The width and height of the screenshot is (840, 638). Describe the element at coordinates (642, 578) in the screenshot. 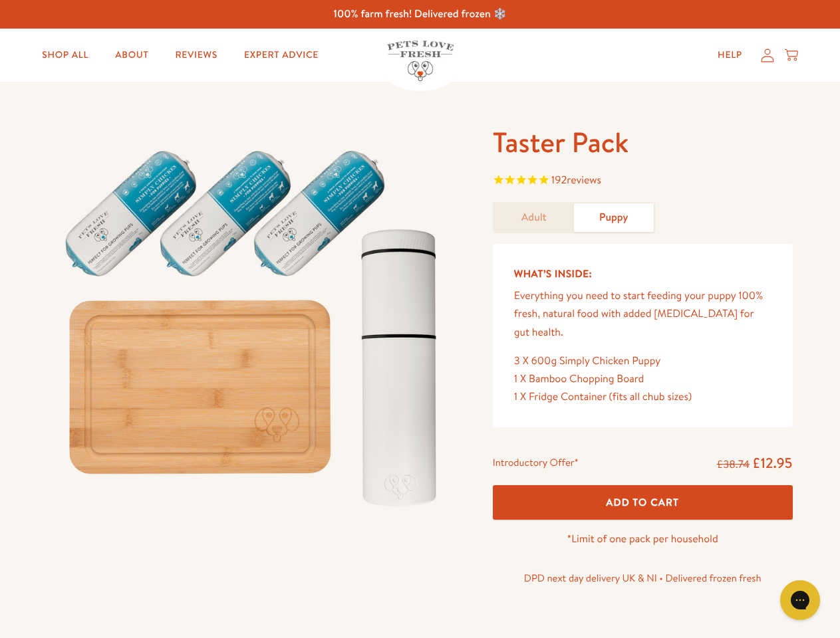

I see `p: DPD next day delivery UK & NI • Delivered frozen fresh` at that location.